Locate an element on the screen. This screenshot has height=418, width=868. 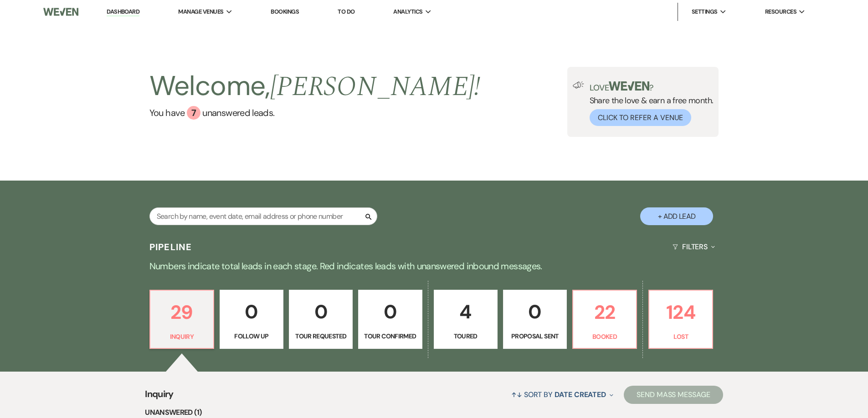
p: Love ? is located at coordinates (652, 87).